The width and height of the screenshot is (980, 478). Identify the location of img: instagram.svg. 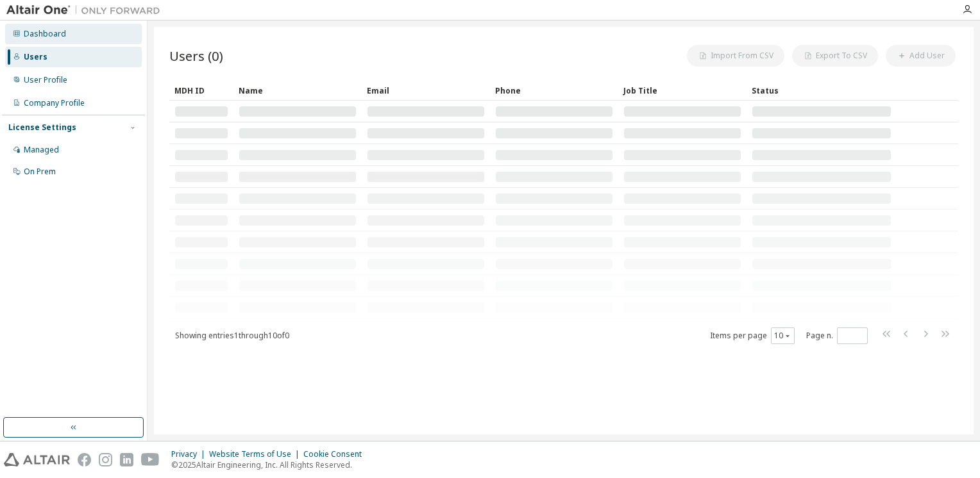
(105, 460).